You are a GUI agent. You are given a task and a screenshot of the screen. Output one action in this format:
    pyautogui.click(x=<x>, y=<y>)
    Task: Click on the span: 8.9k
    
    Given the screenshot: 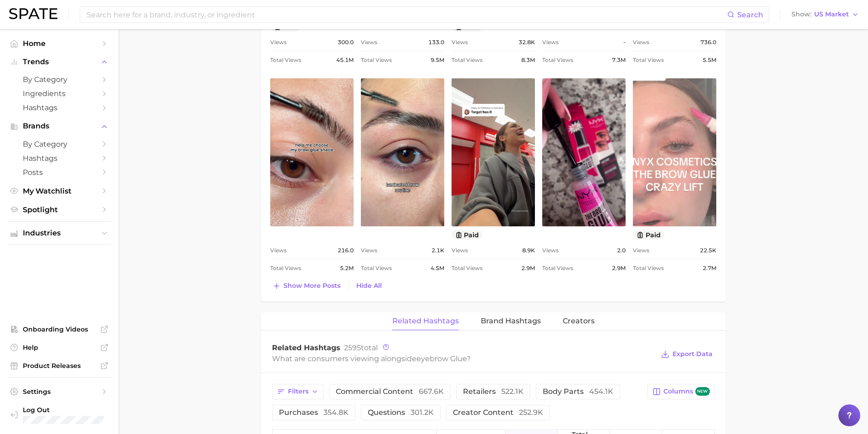 What is the action you would take?
    pyautogui.click(x=529, y=251)
    